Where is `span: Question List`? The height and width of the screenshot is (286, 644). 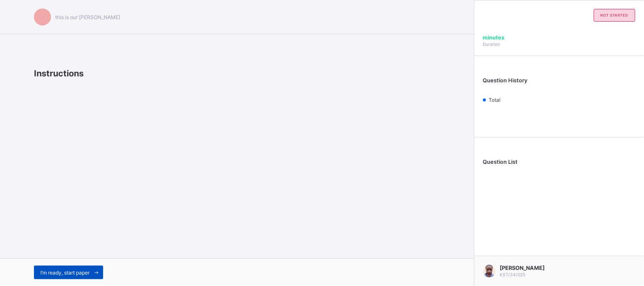
span: Question List is located at coordinates (501, 162).